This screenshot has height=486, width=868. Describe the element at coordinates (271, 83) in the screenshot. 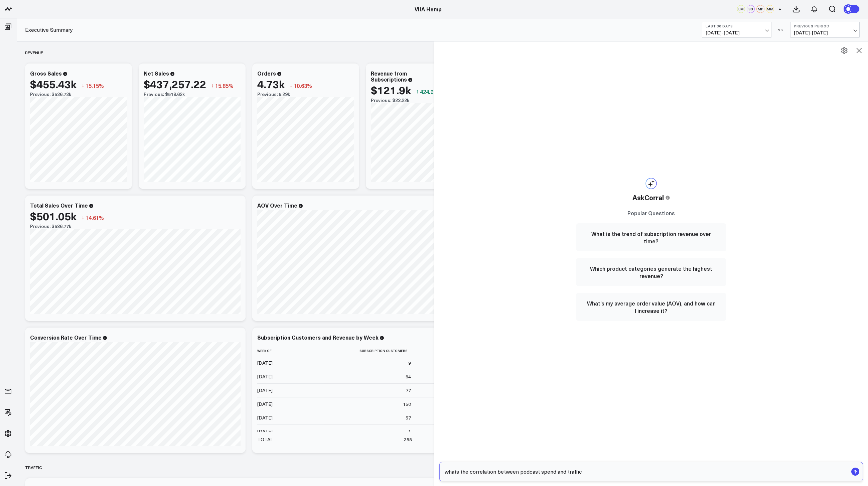

I see `div: 4.73k` at that location.